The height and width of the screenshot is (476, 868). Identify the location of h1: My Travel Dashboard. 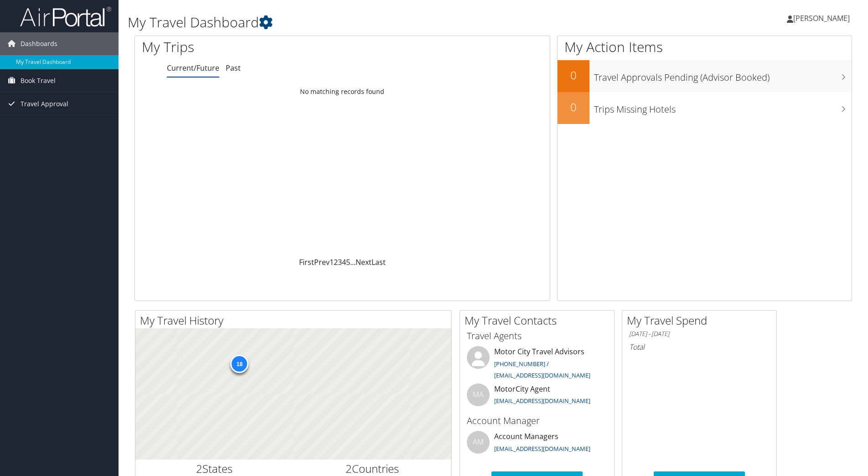
(371, 22).